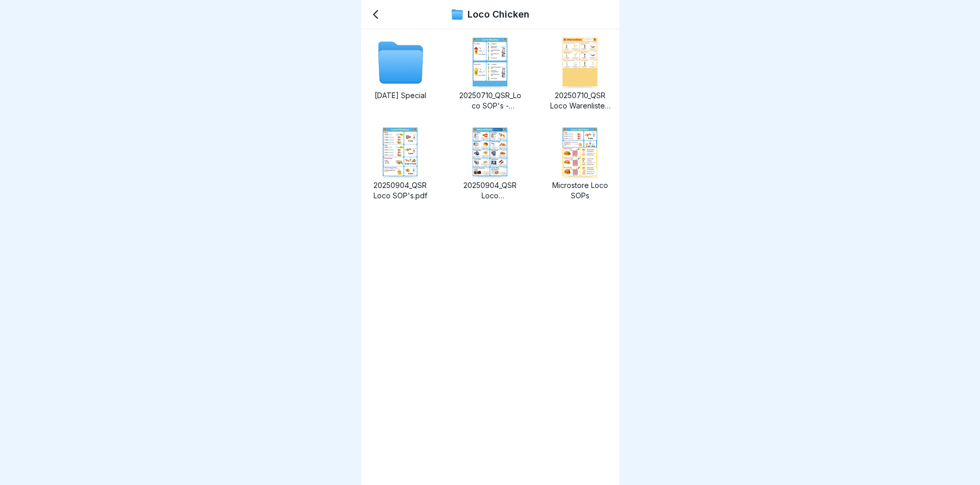  Describe the element at coordinates (580, 101) in the screenshot. I see `p: 20250710_QSR Loco Warenliste - Slush.pdf` at that location.